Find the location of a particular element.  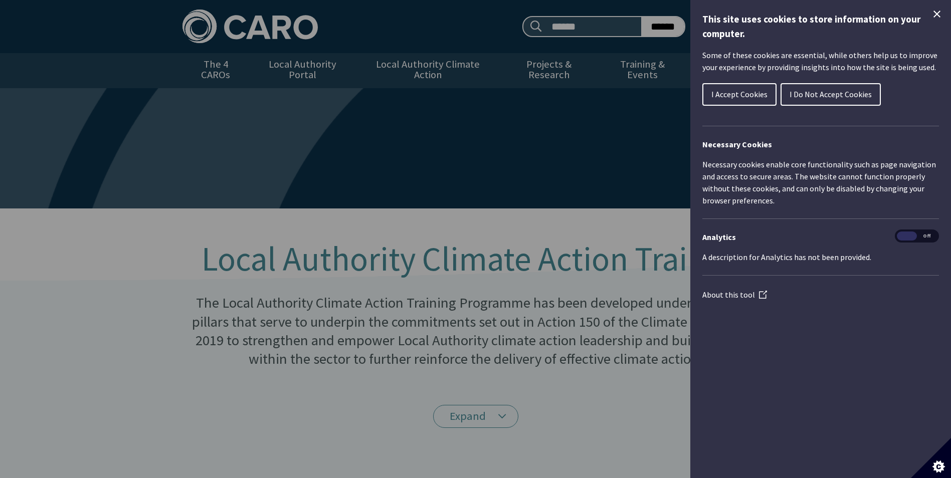

button: Set cookie preferences is located at coordinates (931, 458).